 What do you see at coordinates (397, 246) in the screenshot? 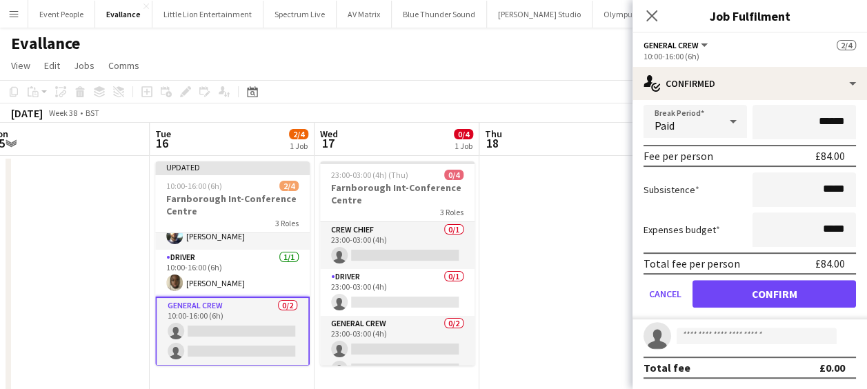
I see `app-card-role: Crew Chief0/123:00-03:00 (4h)` at bounding box center [397, 246].